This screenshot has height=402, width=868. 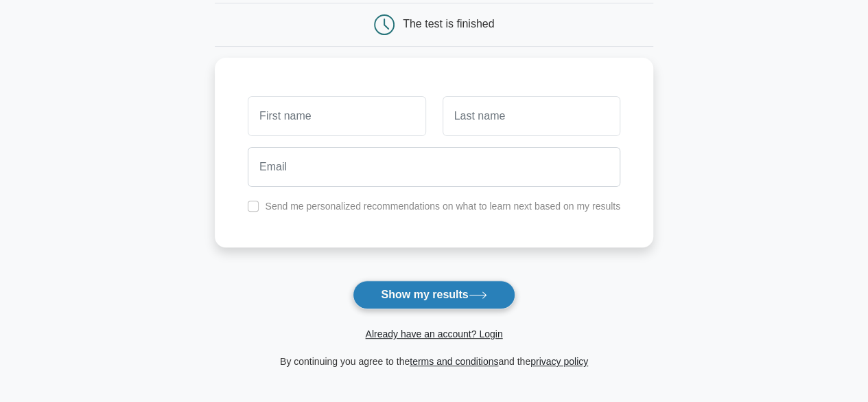 What do you see at coordinates (434, 294) in the screenshot?
I see `button: Show my results` at bounding box center [434, 294].